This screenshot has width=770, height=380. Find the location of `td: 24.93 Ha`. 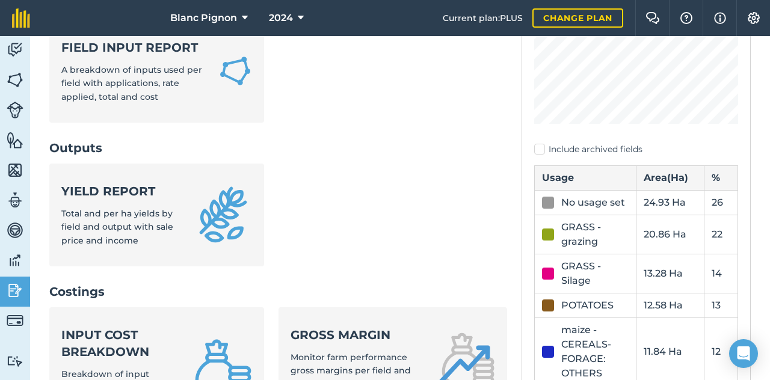

td: 24.93 Ha is located at coordinates (671, 202).